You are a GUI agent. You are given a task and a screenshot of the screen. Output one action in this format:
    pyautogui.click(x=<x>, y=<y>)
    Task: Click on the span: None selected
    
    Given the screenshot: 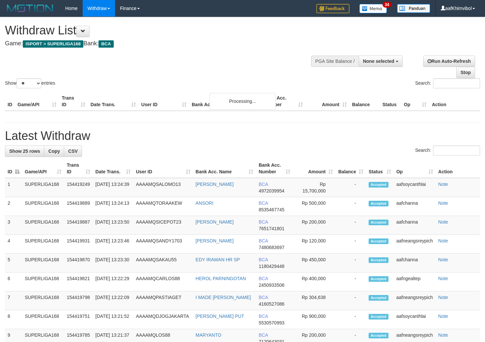 What is the action you would take?
    pyautogui.click(x=378, y=61)
    